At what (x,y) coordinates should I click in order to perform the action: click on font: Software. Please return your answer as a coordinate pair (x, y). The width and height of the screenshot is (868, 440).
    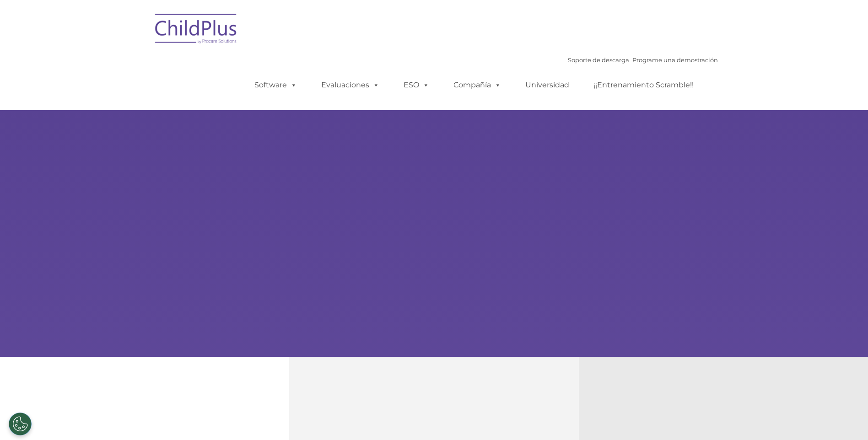
    Looking at the image, I should click on (270, 85).